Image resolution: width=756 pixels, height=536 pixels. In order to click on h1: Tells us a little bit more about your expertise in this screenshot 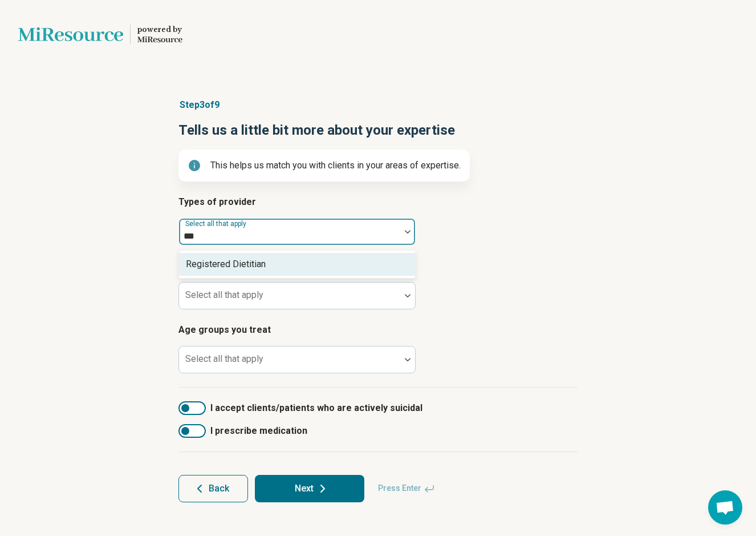, I will do `click(378, 131)`.